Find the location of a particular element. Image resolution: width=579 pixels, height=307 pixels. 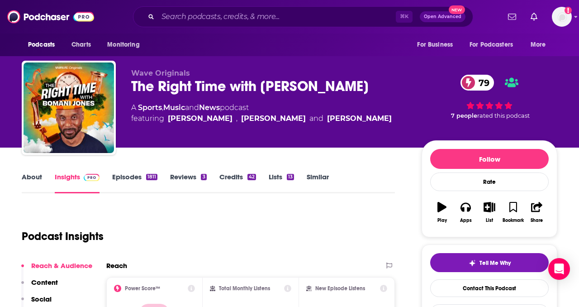

h2: Total Monthly Listens is located at coordinates (244, 288).